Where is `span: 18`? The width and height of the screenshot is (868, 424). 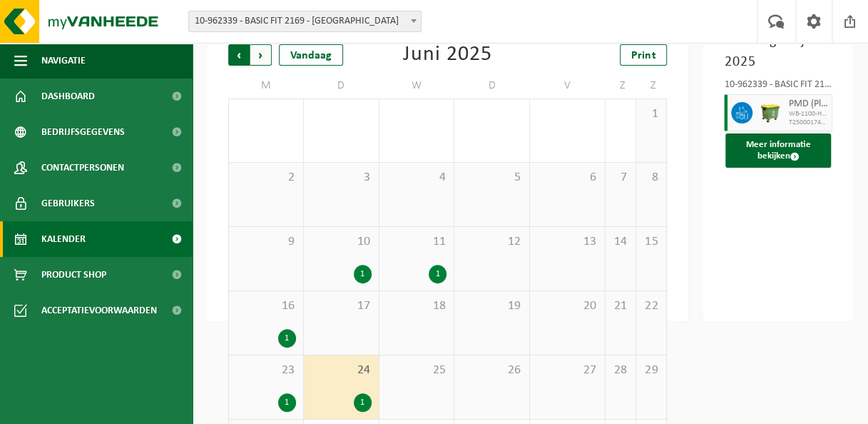
span: 18 is located at coordinates (417, 306).